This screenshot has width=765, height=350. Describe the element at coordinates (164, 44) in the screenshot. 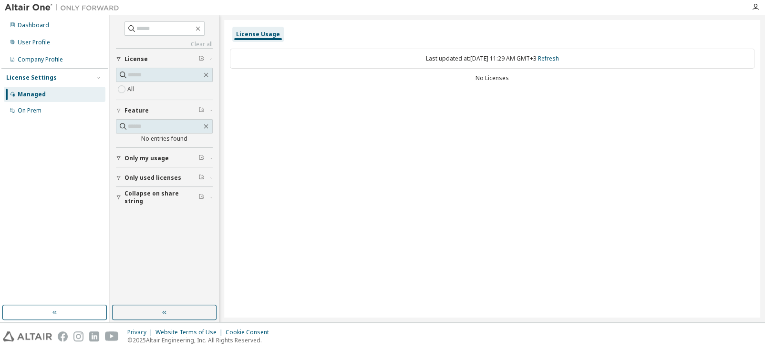

I see `a: Clear all` at that location.